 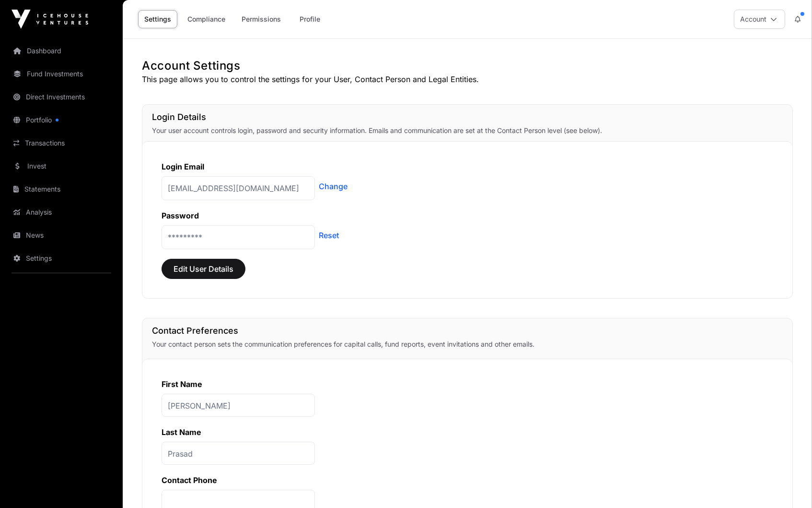 What do you see at coordinates (203, 268) in the screenshot?
I see `span: Edit User Details` at bounding box center [203, 268].